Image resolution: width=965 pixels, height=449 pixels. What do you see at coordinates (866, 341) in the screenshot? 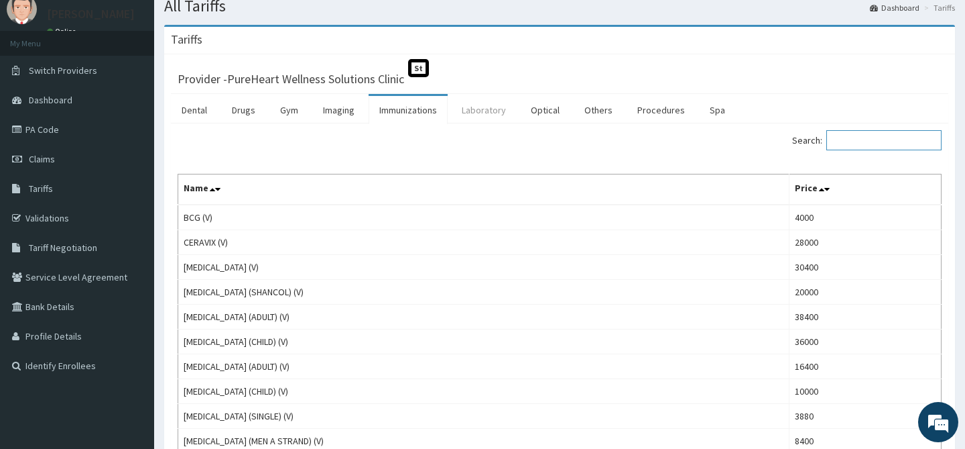
I see `td: 36000` at bounding box center [866, 341].